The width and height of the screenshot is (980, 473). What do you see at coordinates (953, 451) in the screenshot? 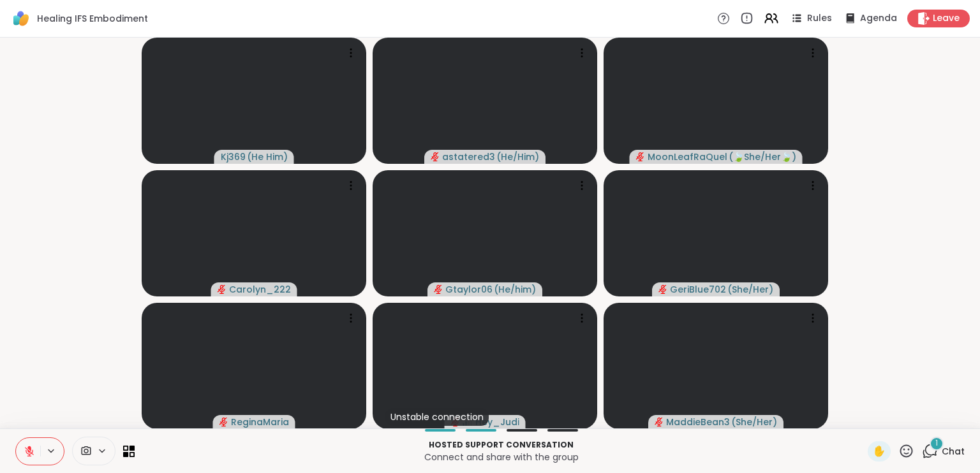
I see `span: Chat` at bounding box center [953, 451].